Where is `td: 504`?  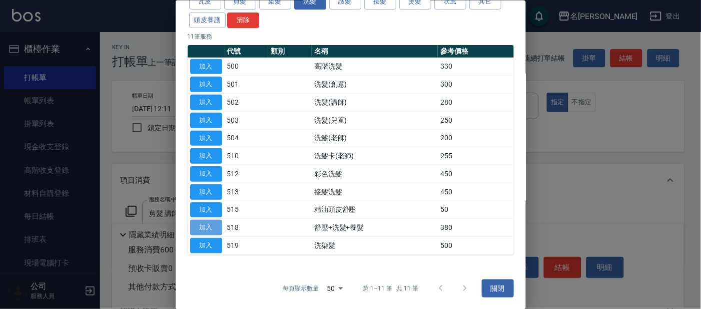
td: 504 is located at coordinates (246, 138).